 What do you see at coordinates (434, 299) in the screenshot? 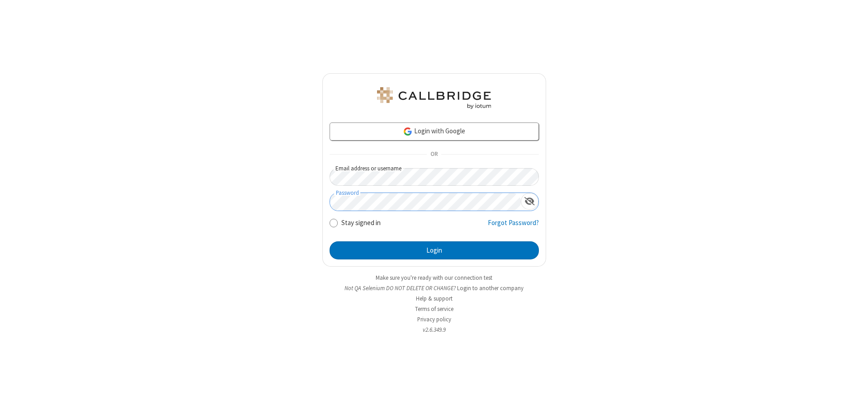
I see `a: Help & support` at bounding box center [434, 299].